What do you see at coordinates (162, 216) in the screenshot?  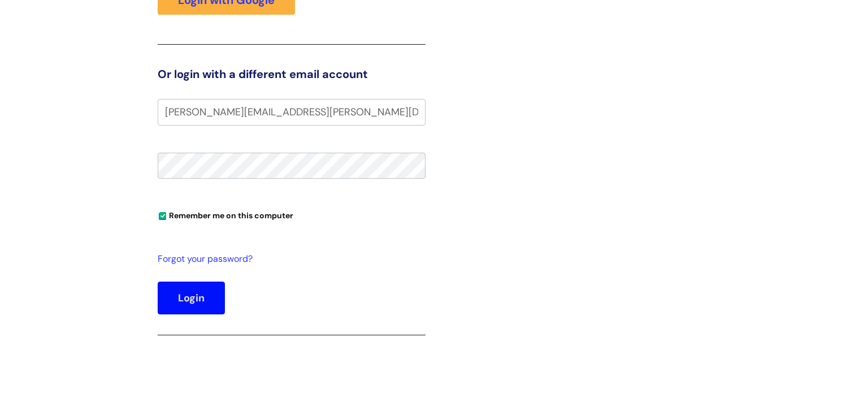 I see `input: Remember me on this computer` at bounding box center [162, 216].